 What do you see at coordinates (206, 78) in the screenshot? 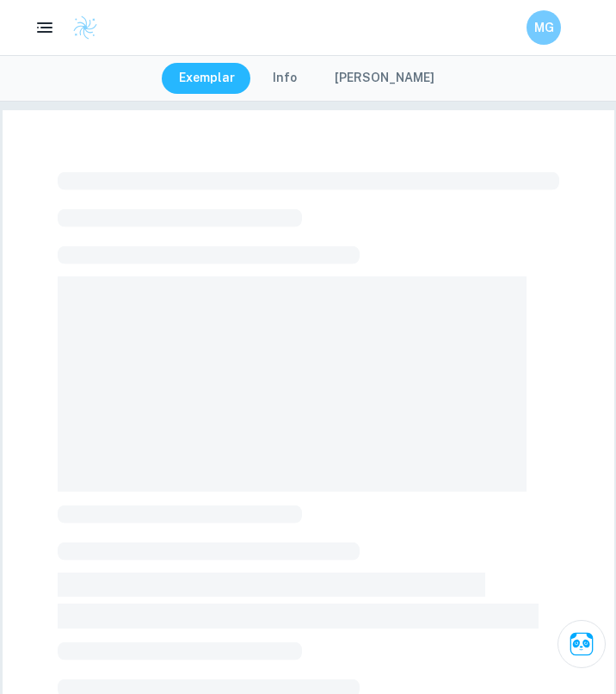
I see `button: Exemplar` at bounding box center [206, 78].